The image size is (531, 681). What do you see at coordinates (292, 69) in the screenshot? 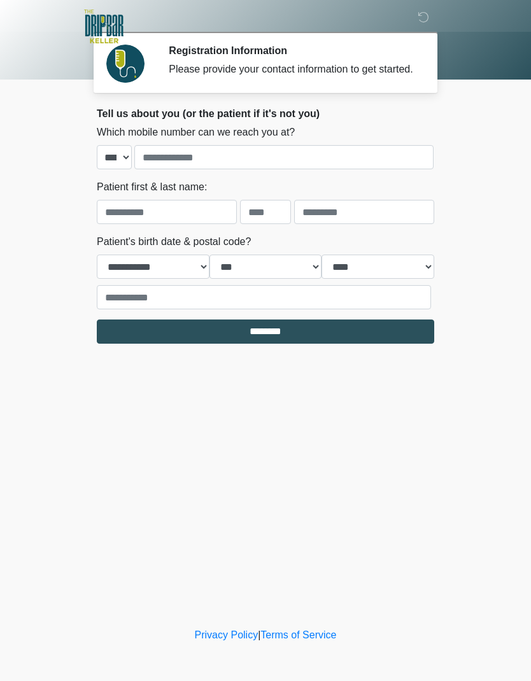
I see `div: Please provide your contact information to get started.` at bounding box center [292, 69].